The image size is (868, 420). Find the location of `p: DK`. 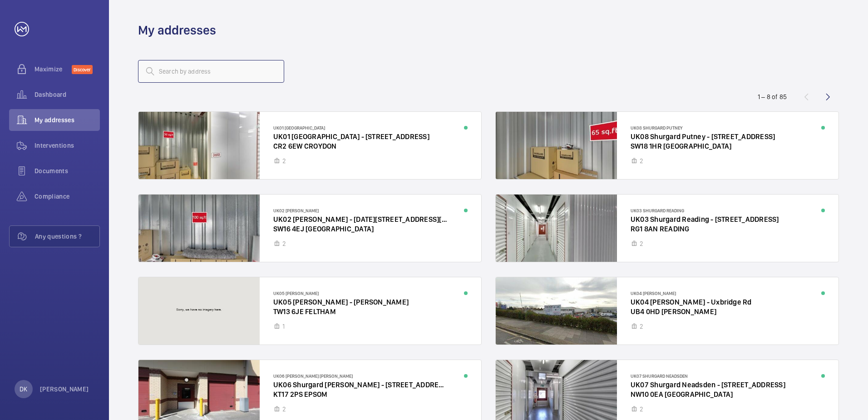

p: DK is located at coordinates (23, 389).